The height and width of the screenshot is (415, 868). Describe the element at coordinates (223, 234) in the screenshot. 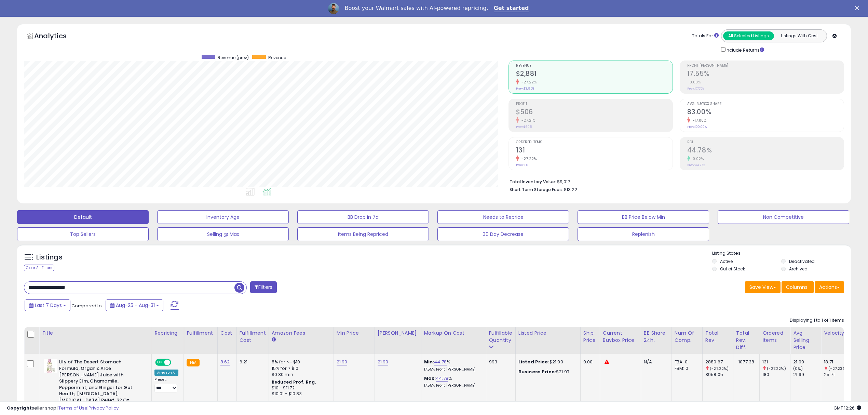

I see `button: Selling @ Max` at that location.